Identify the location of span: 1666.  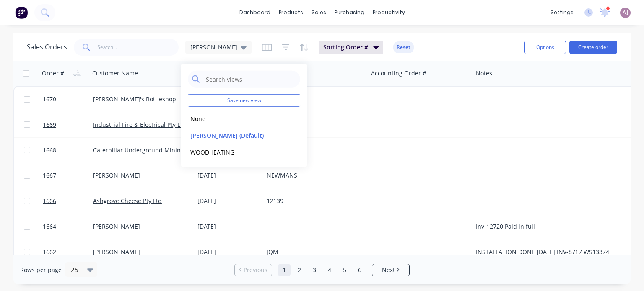
(50, 201).